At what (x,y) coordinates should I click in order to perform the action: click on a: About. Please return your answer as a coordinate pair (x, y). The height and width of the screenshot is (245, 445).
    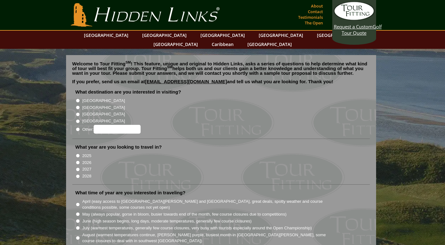
    Looking at the image, I should click on (317, 6).